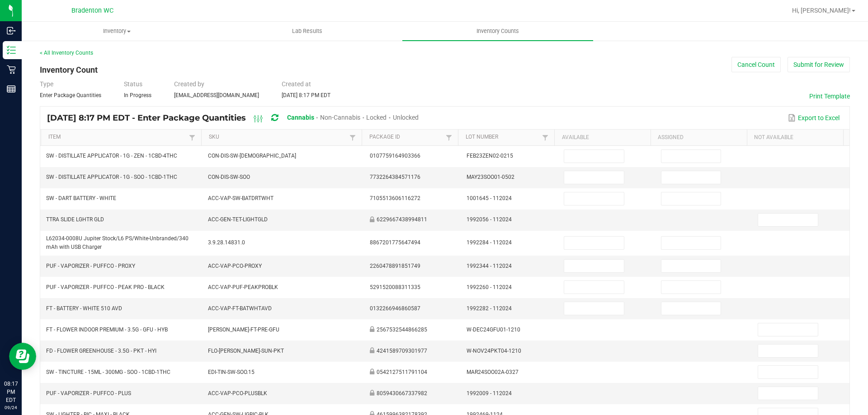 This screenshot has width=868, height=415. Describe the element at coordinates (118, 137) in the screenshot. I see `a: ItemSortable` at that location.